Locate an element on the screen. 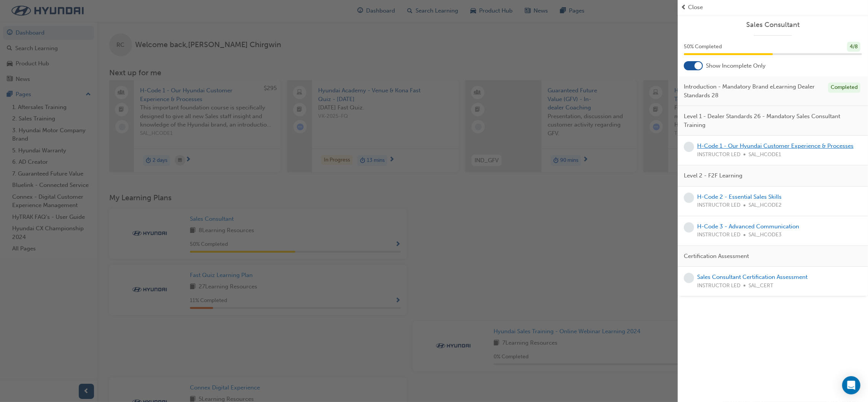  div: Open Intercom Messenger is located at coordinates (851, 385).